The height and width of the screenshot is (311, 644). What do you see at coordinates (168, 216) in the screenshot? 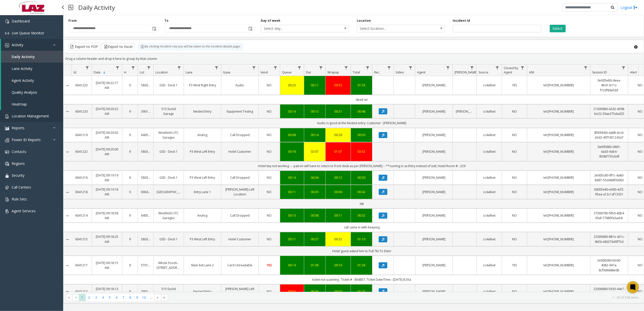
I see `a: Westfield UTC Garages` at bounding box center [168, 216].